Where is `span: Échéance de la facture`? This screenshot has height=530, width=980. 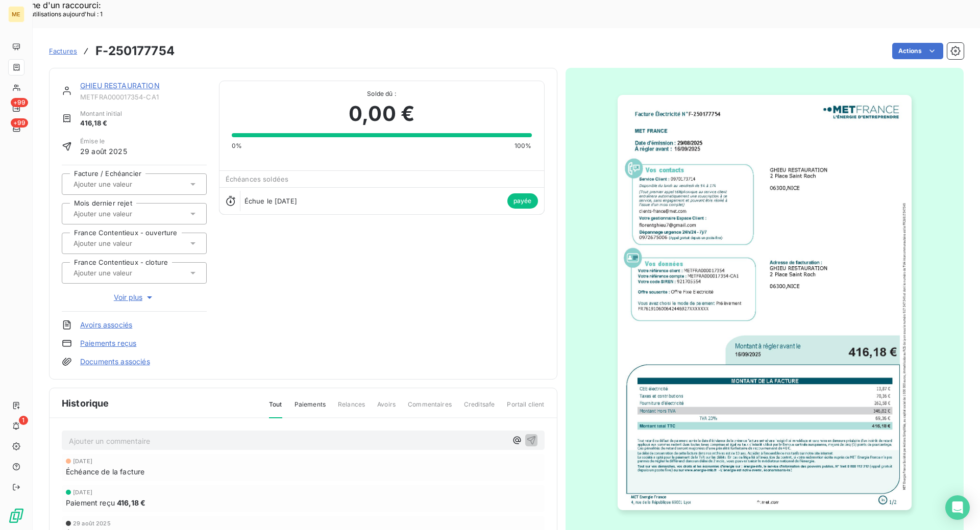
span: Échéance de la facture is located at coordinates (105, 472).